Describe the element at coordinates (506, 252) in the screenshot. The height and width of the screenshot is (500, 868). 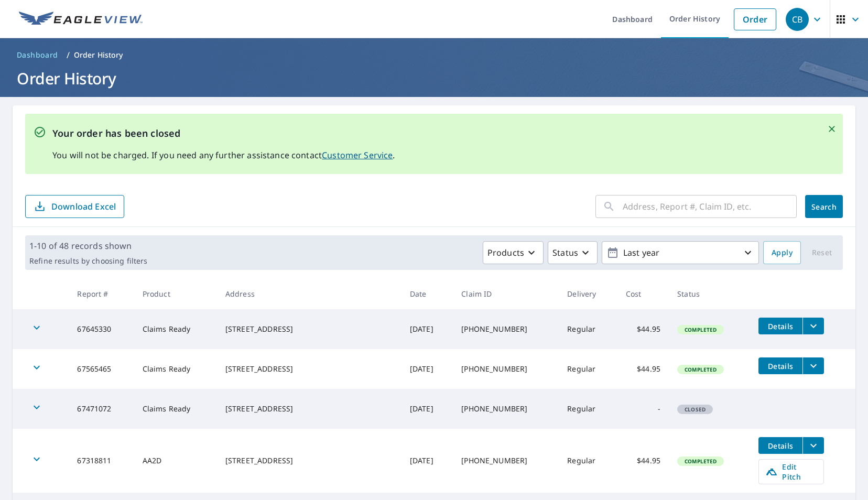
I see `p: Products` at that location.